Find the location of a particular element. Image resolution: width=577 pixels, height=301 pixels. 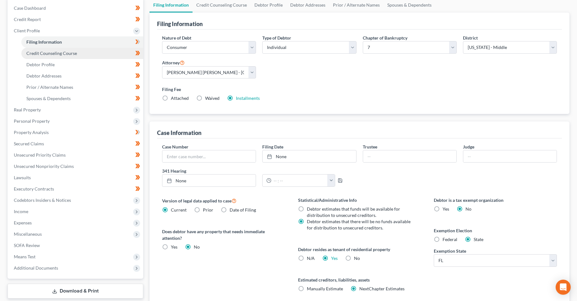

label: Judge is located at coordinates (468, 147).